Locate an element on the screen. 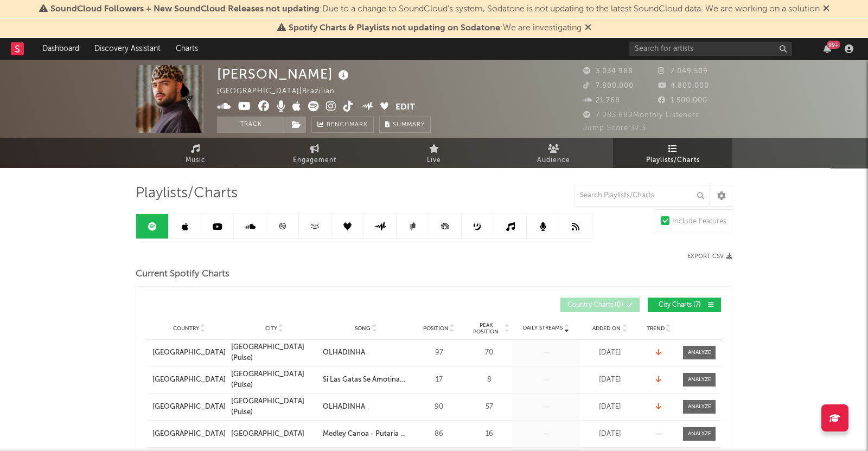 This screenshot has width=868, height=451. div: 57 is located at coordinates (489, 407).